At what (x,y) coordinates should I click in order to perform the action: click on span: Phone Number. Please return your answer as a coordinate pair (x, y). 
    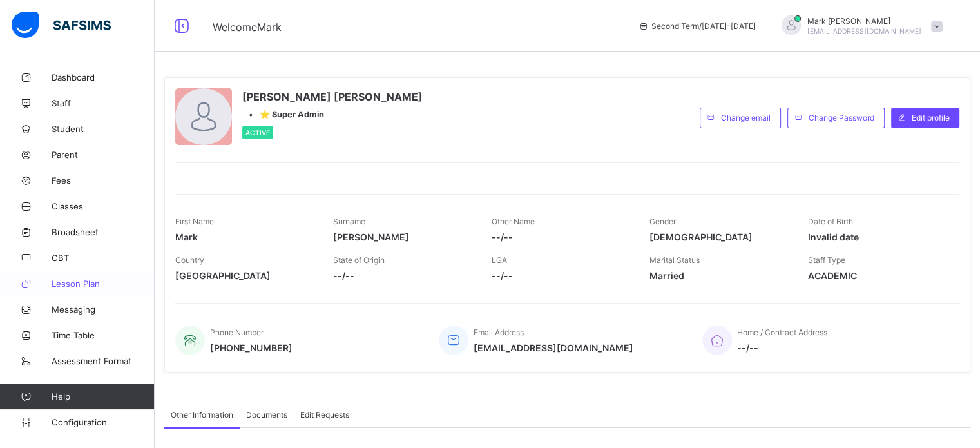
    Looking at the image, I should click on (236, 332).